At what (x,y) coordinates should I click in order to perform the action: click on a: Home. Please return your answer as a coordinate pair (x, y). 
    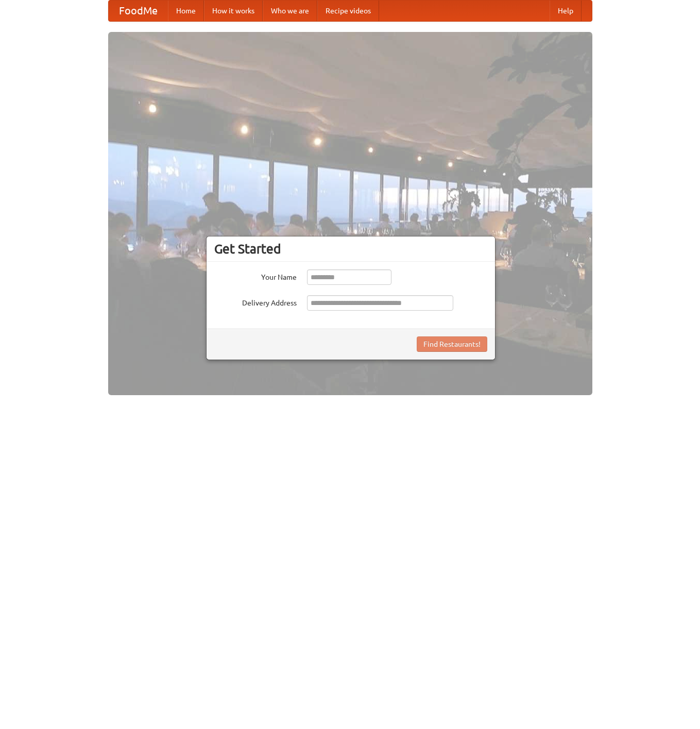
    Looking at the image, I should click on (186, 11).